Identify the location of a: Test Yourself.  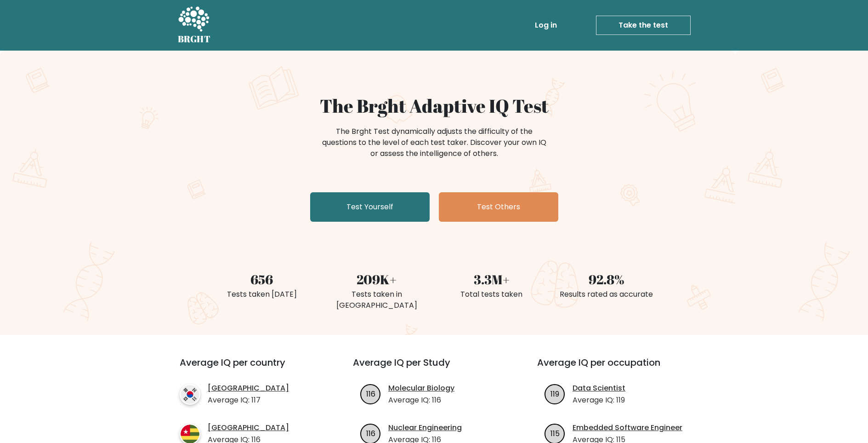
(370, 207).